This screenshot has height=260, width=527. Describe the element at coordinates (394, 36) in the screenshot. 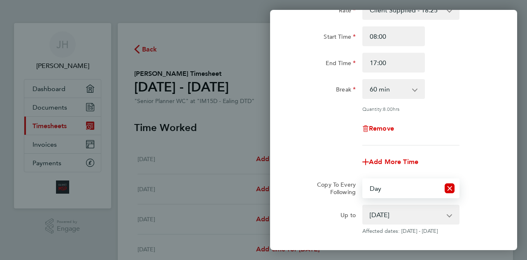

I see `input: E.g. 08:00` at that location.